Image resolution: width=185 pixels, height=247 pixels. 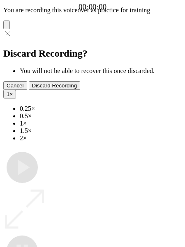 What do you see at coordinates (92, 7) in the screenshot?
I see `a: 00:00:00` at bounding box center [92, 7].